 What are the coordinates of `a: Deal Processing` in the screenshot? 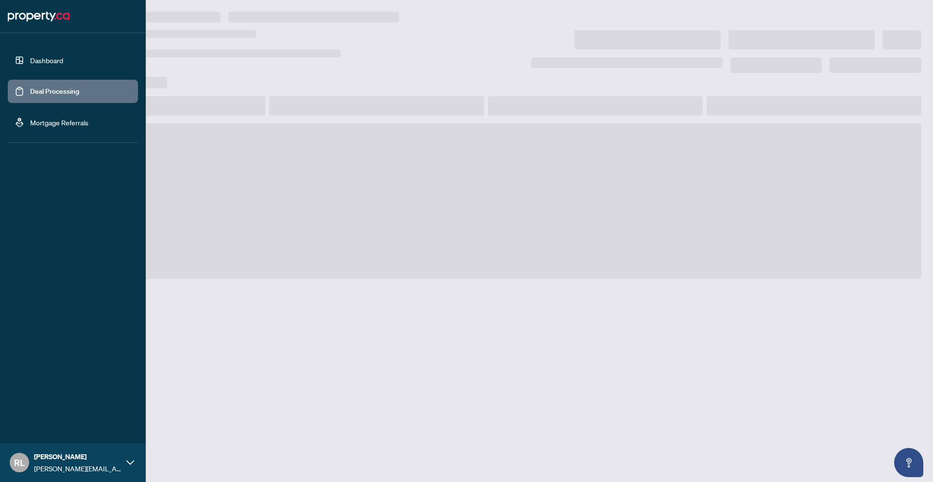 It's located at (54, 91).